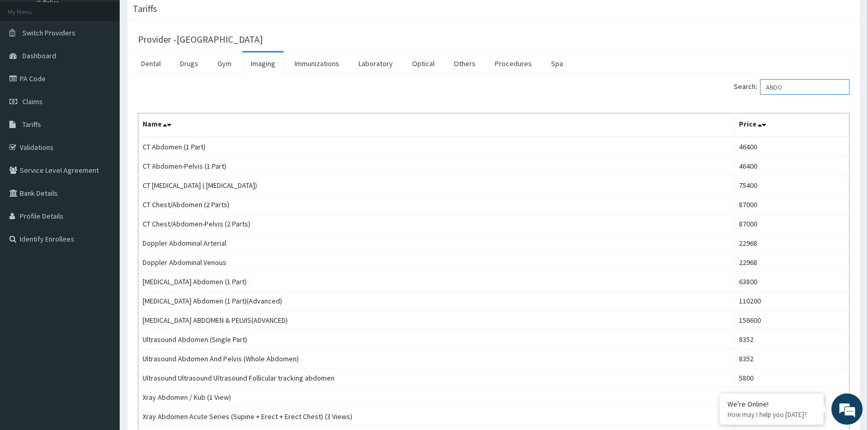  I want to click on td: Doppler Abdominal Arterial, so click(437, 243).